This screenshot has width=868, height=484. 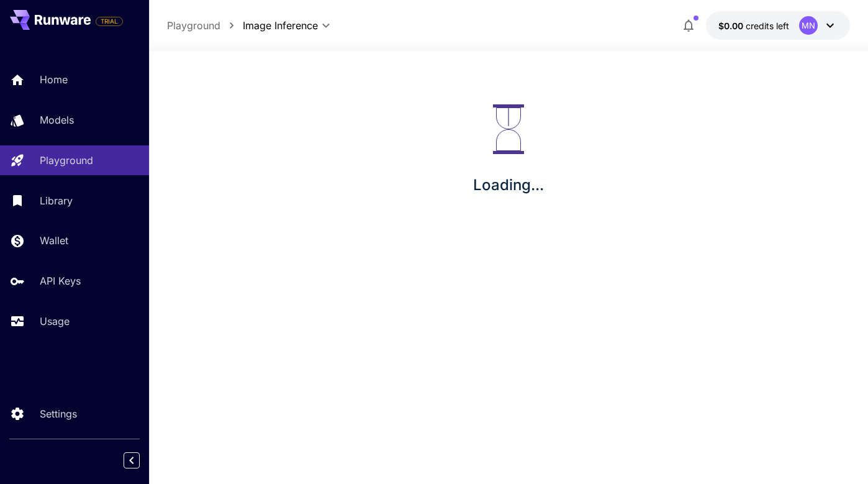 I want to click on button: $0.0044MN, so click(x=778, y=26).